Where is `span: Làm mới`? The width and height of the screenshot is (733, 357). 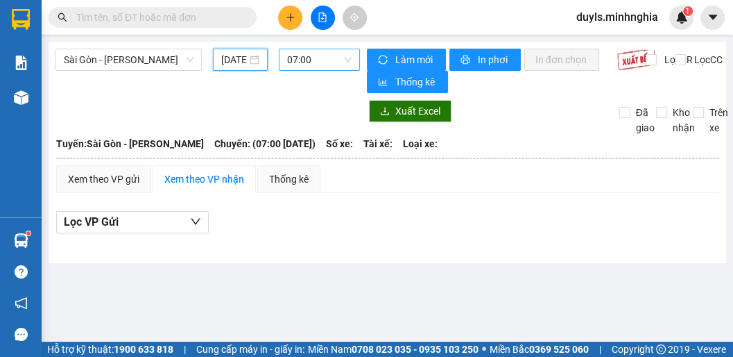
span: Làm mới is located at coordinates (415, 60).